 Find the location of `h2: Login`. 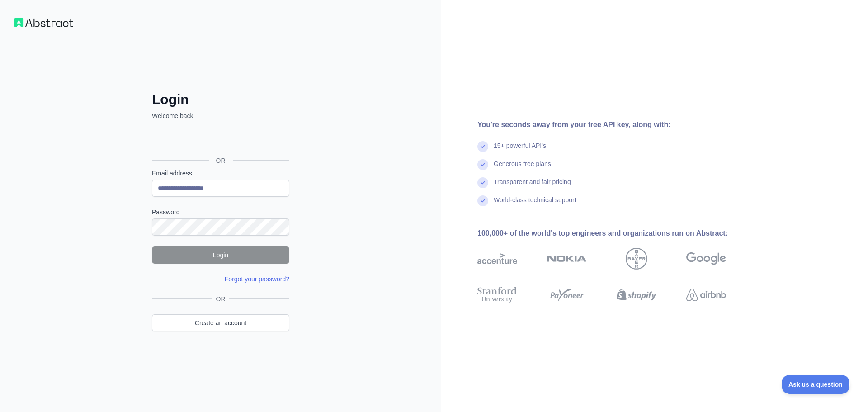

h2: Login is located at coordinates (221, 100).